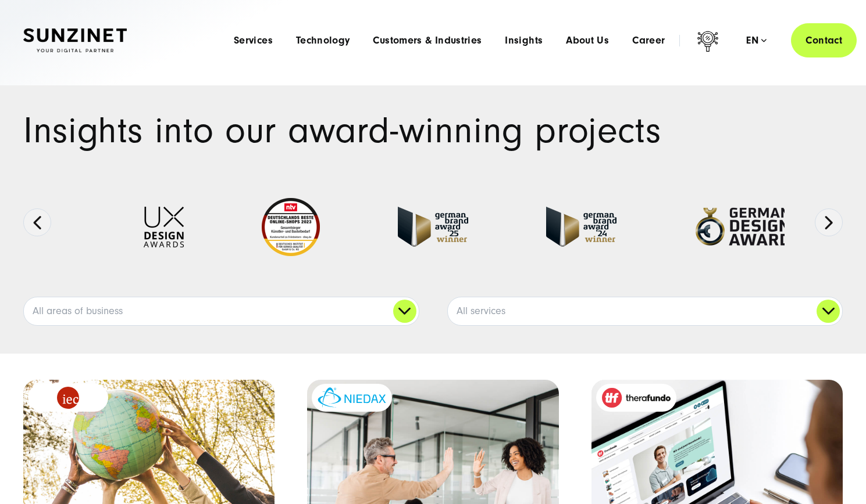  What do you see at coordinates (580, 226) in the screenshot?
I see `img: German-Brand-Award - fullservice digital agentur SUNZINET` at bounding box center [580, 226].